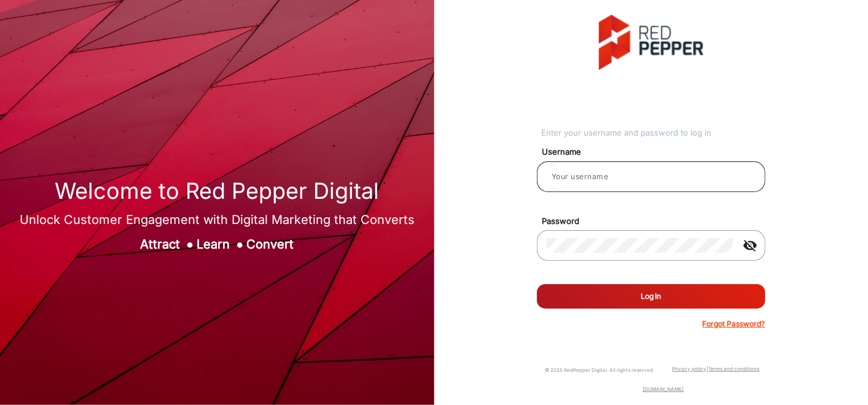  I want to click on a: Terms and conditions, so click(734, 369).